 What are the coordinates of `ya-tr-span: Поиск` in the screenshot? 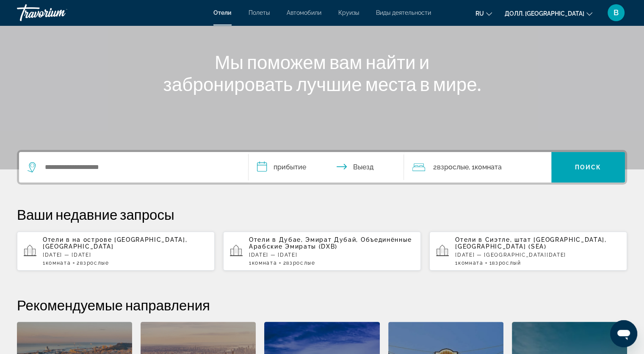 It's located at (588, 167).